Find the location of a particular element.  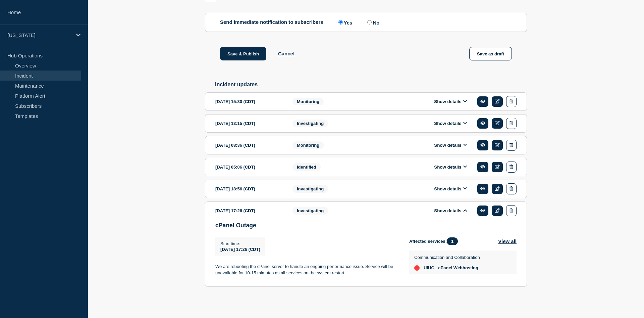

div: Send immediate notification to subscribers is located at coordinates (366, 22).